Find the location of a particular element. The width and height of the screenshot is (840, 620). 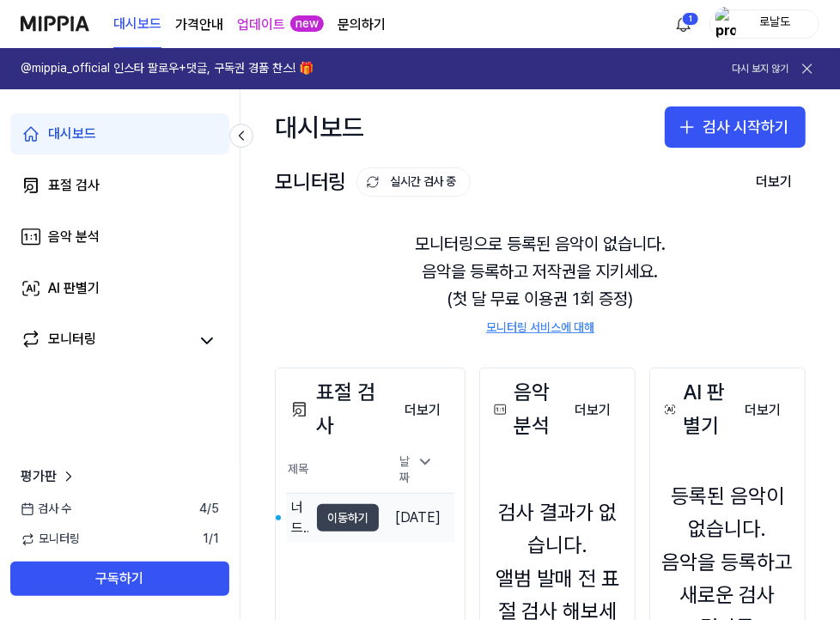

button: 구독하기 is located at coordinates (119, 579).